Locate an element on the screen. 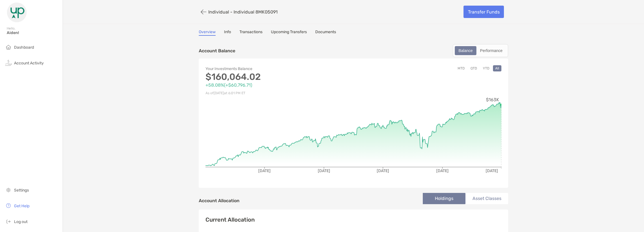 This screenshot has width=644, height=232. span: Log out is located at coordinates (21, 221).